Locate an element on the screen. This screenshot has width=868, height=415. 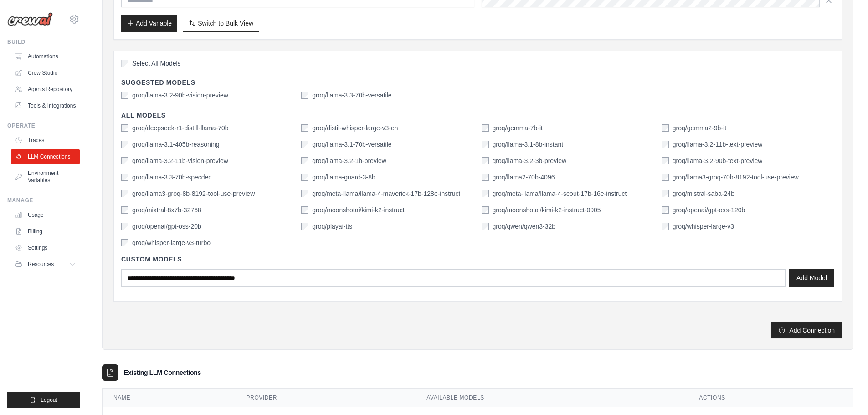
div: Build is located at coordinates (44, 42).